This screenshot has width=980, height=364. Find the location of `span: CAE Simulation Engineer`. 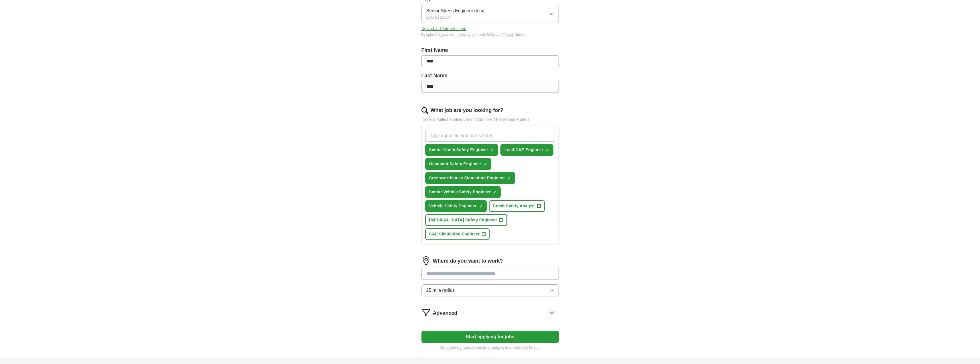

span: CAE Simulation Engineer is located at coordinates (454, 234).